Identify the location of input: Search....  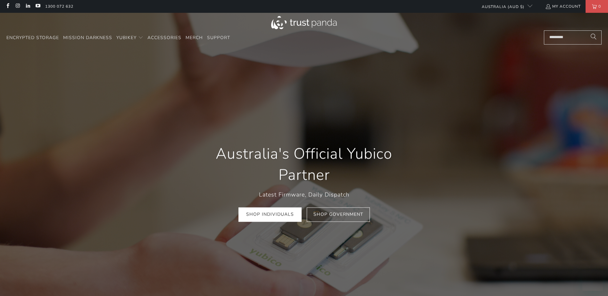
(573, 38).